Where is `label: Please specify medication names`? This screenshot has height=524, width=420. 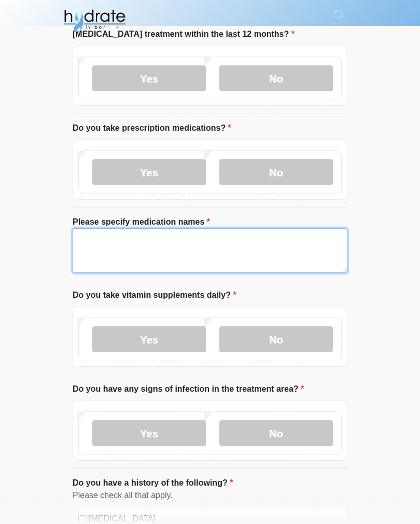
label: Please specify medication names is located at coordinates (141, 222).